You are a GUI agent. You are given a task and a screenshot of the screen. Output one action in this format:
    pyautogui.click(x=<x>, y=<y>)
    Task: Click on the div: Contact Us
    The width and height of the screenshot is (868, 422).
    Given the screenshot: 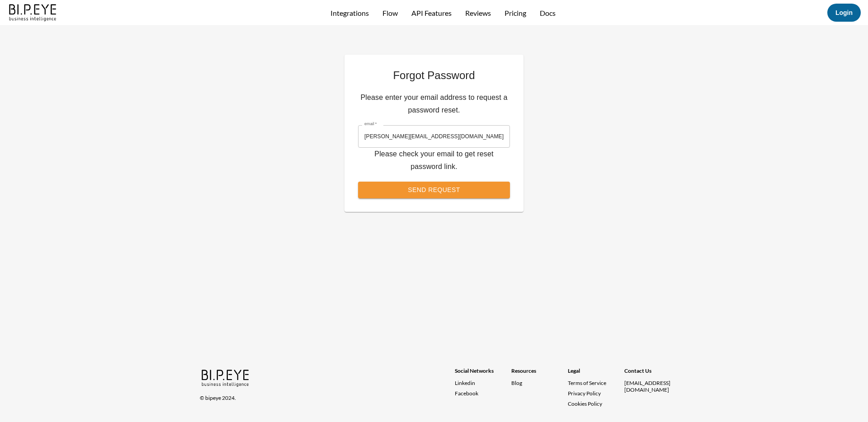 What is the action you would take?
    pyautogui.click(x=652, y=373)
    